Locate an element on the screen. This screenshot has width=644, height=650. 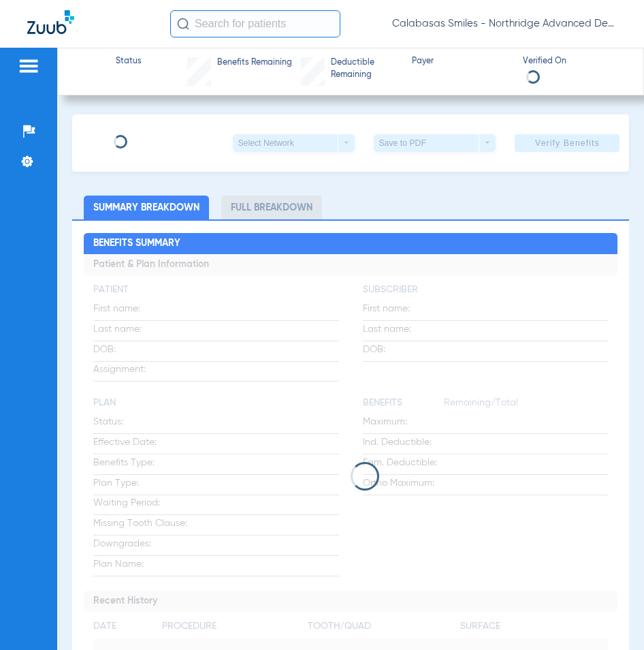
img: Search Icon is located at coordinates (183, 24).